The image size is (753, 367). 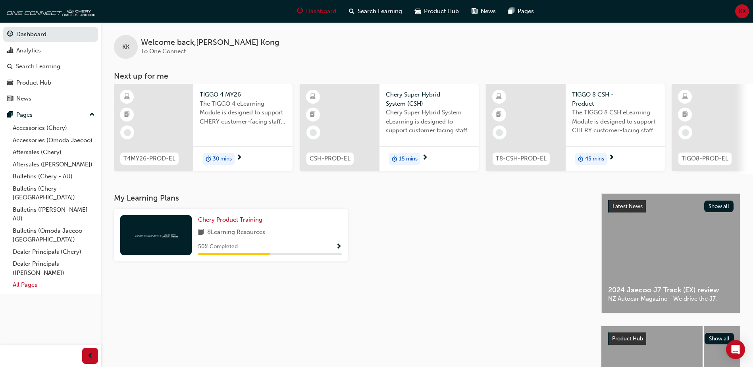 I want to click on button: Show Progress, so click(x=339, y=247).